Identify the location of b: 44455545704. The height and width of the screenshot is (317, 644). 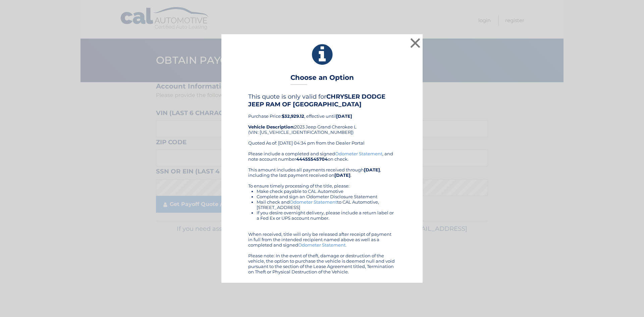
(312, 159).